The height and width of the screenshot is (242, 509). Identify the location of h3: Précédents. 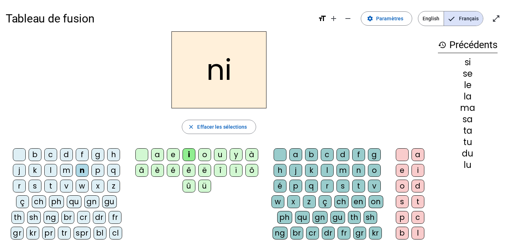
(467, 45).